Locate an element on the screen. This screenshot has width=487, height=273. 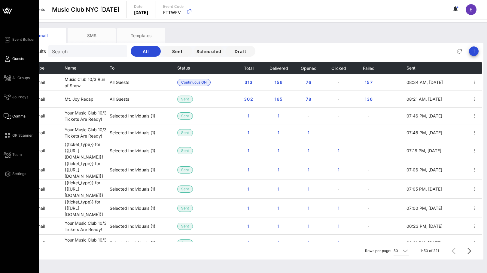
span: 156 is located at coordinates (278, 82).